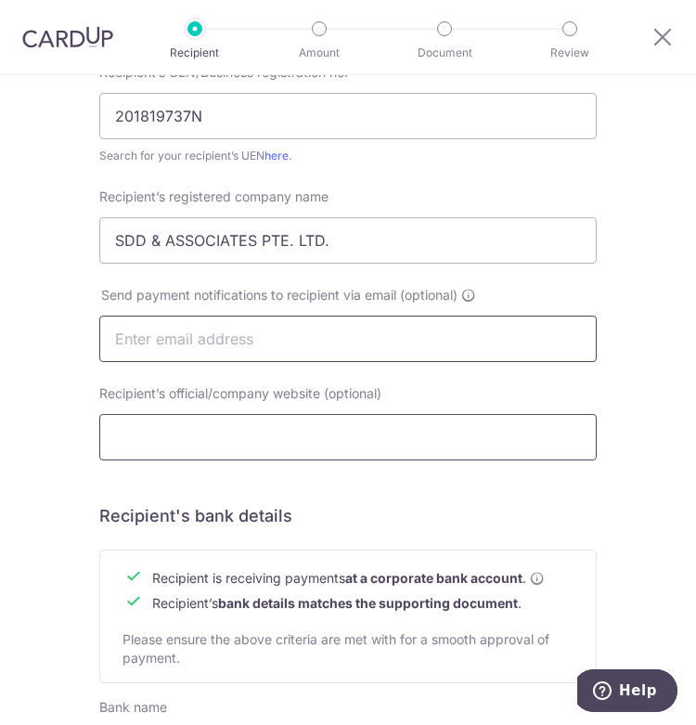 The width and height of the screenshot is (696, 725). Describe the element at coordinates (570, 53) in the screenshot. I see `p: Review` at that location.